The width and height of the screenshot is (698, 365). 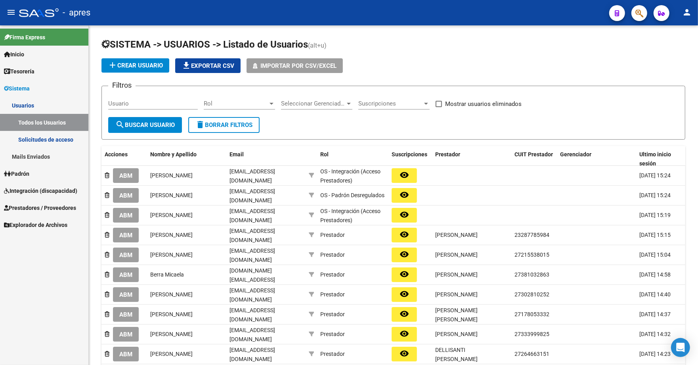 I want to click on mat-icon: add, so click(x=113, y=65).